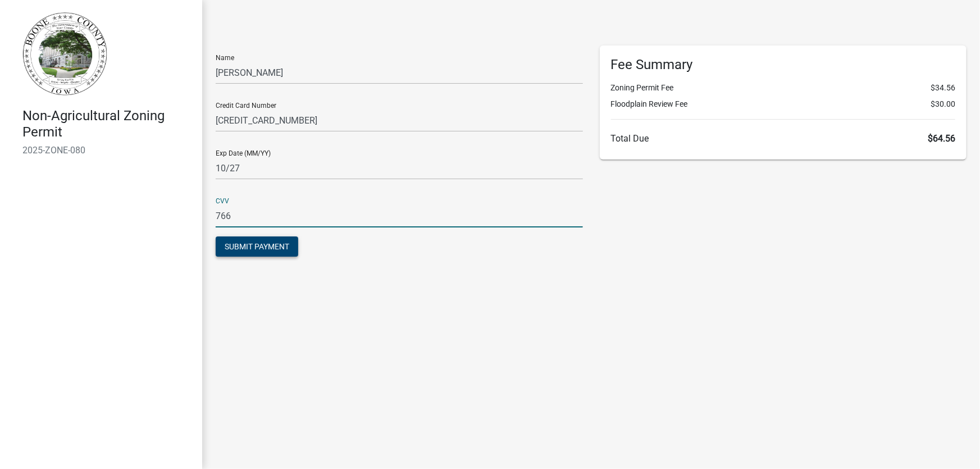 The height and width of the screenshot is (469, 980). Describe the element at coordinates (65, 54) in the screenshot. I see `img: Boone County, Iowa` at that location.